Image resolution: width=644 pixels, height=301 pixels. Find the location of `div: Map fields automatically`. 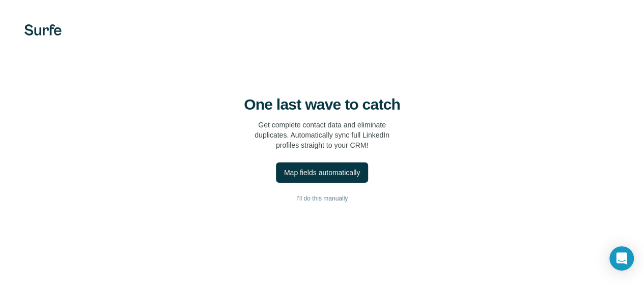

div: Map fields automatically is located at coordinates (322, 173).